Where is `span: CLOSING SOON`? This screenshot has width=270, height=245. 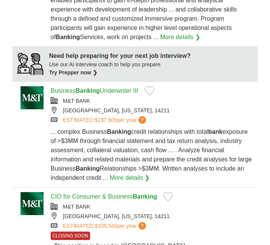 span: CLOSING SOON is located at coordinates (70, 236).